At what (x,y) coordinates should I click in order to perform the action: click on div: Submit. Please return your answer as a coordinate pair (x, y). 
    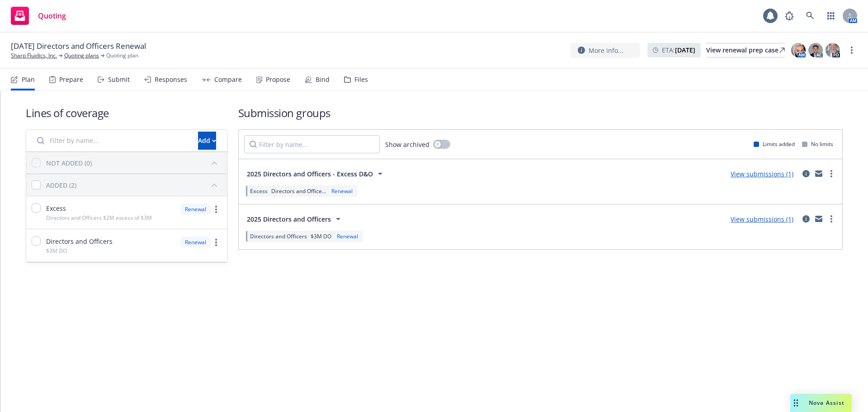
    Looking at the image, I should click on (119, 79).